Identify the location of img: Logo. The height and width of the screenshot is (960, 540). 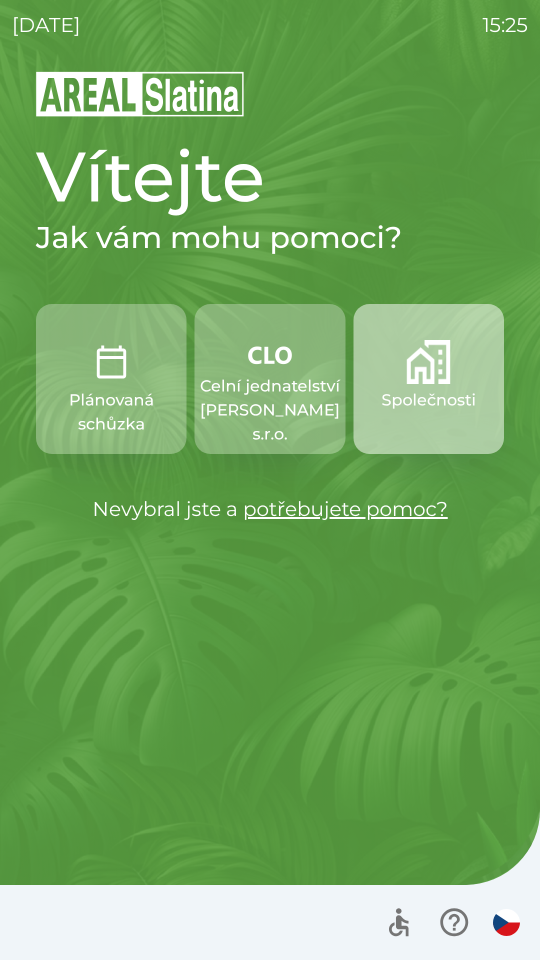
(270, 94).